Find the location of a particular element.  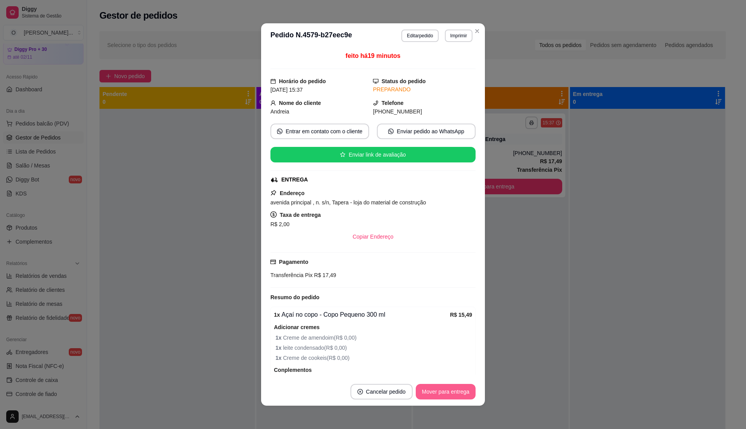

span: desktop is located at coordinates (376, 81).